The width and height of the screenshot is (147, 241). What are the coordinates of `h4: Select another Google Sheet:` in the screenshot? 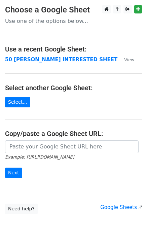 It's located at (73, 88).